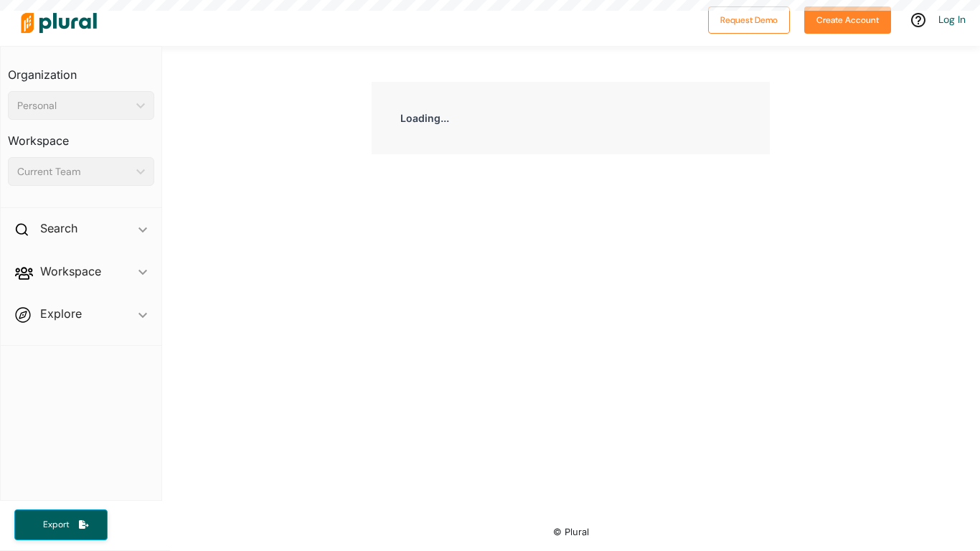  I want to click on h3: Workspace, so click(81, 135).